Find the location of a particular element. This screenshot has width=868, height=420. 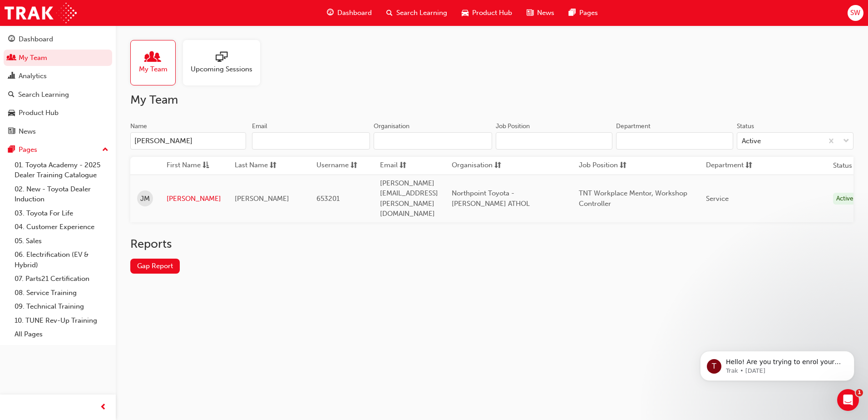

span: chart-icon is located at coordinates (11, 76).